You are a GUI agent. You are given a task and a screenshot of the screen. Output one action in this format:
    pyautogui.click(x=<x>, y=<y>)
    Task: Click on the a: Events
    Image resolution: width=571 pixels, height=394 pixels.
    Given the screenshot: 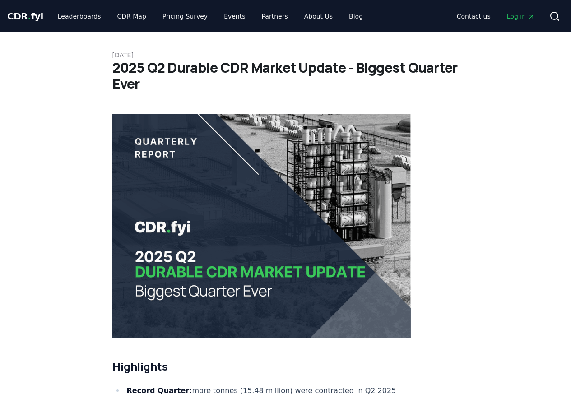 What is the action you would take?
    pyautogui.click(x=234, y=16)
    